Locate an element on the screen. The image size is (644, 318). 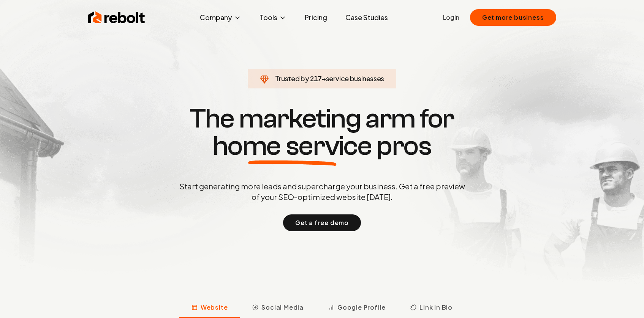
span: Social Media is located at coordinates (282, 308).